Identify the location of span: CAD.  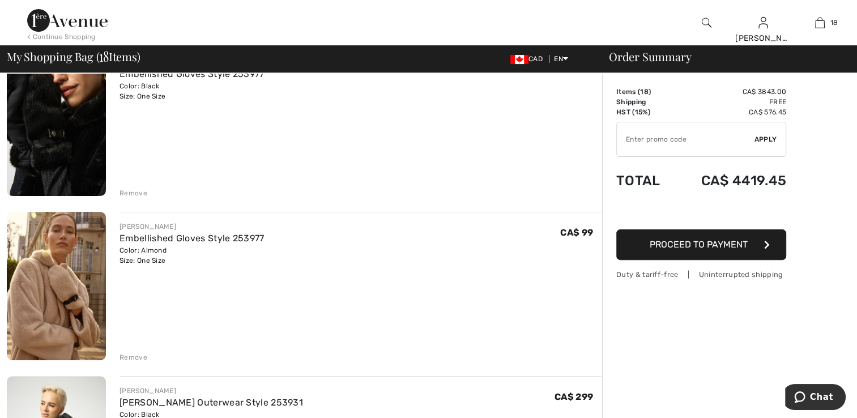
(529, 59).